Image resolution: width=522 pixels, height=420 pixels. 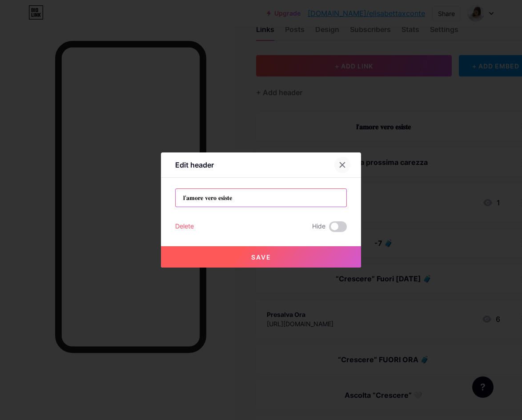 What do you see at coordinates (261, 257) in the screenshot?
I see `button: Save` at bounding box center [261, 257].